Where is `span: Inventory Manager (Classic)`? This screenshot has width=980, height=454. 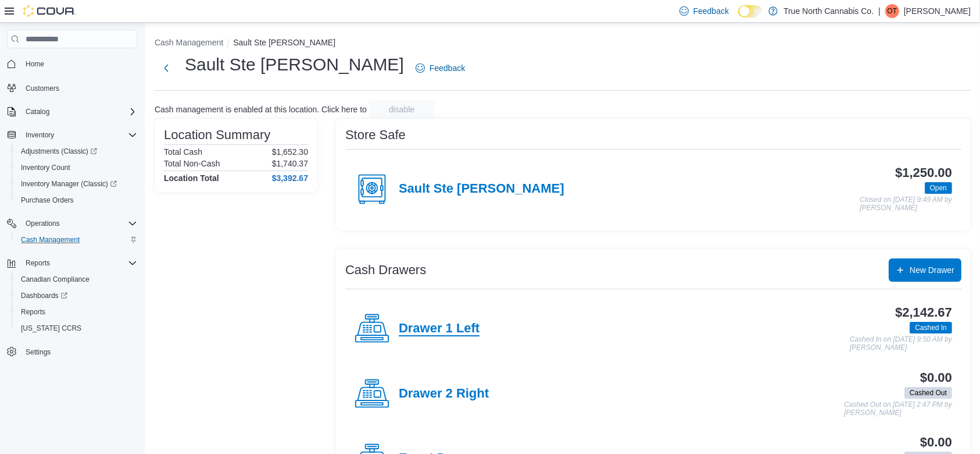 span: Inventory Manager (Classic) is located at coordinates (69, 184).